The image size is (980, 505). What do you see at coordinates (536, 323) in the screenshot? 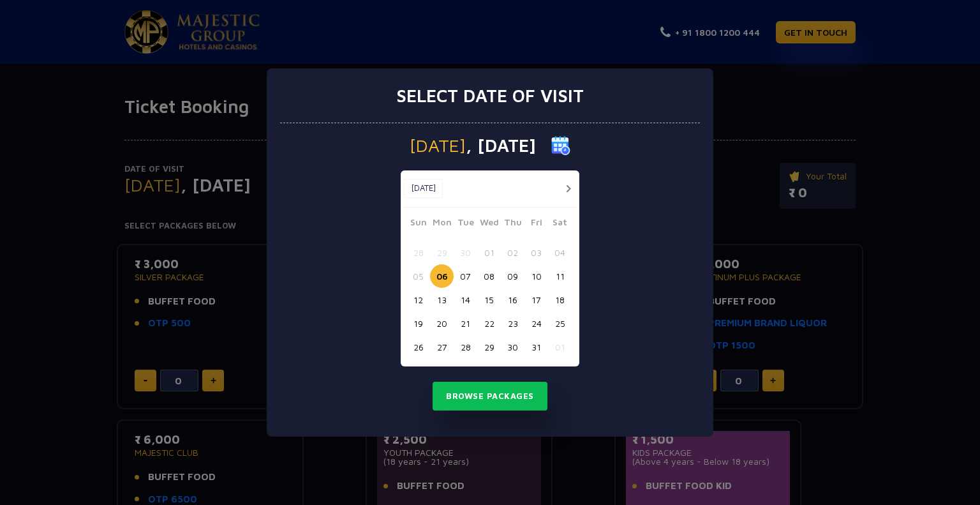
I see `button: 24` at bounding box center [536, 323].